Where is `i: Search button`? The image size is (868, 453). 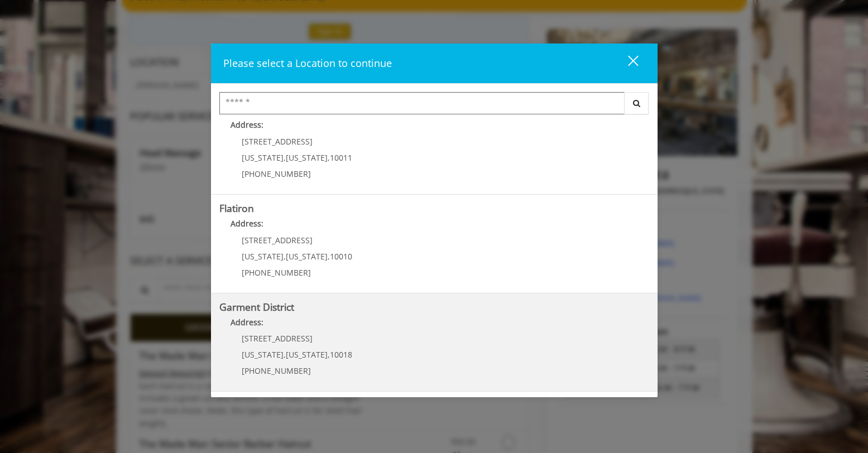 i: Search button is located at coordinates (637, 103).